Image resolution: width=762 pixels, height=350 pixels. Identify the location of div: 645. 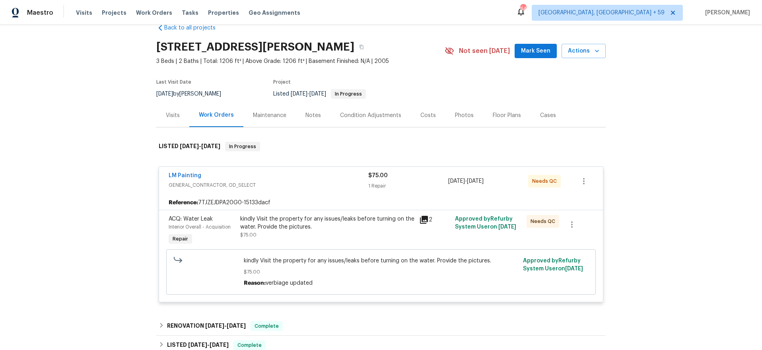
(523, 9).